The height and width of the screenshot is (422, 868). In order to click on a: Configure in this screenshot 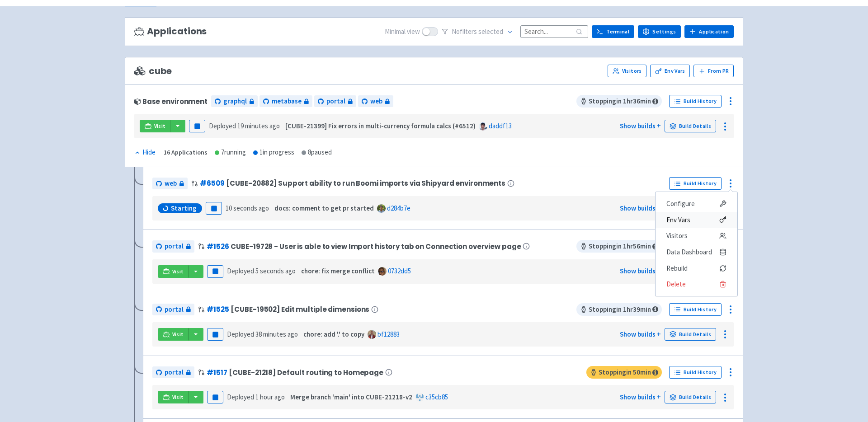, I will do `click(696, 204)`.